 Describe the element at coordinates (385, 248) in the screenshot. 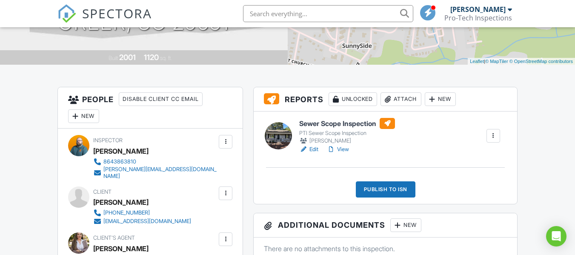

I see `p: There are no attachments to this inspection.` at that location.